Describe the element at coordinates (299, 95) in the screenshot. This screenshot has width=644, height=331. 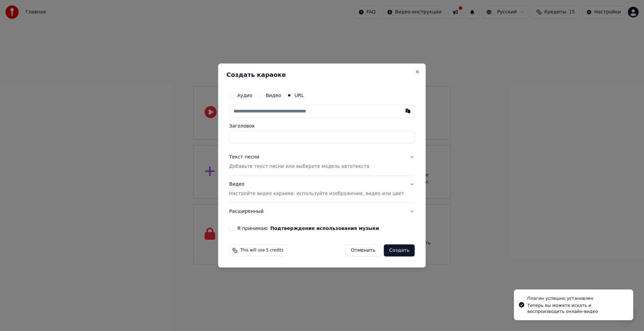
I see `label: URL` at that location.